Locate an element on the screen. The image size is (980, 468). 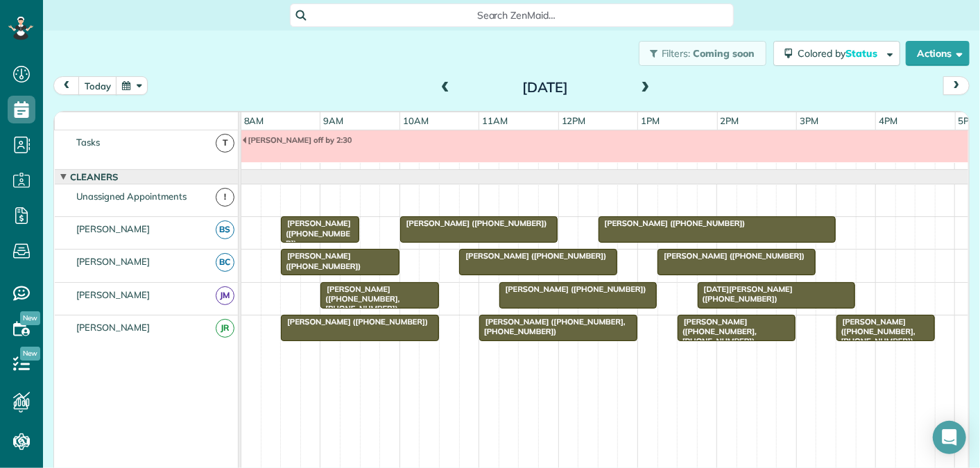
span: Colored by is located at coordinates (840, 53).